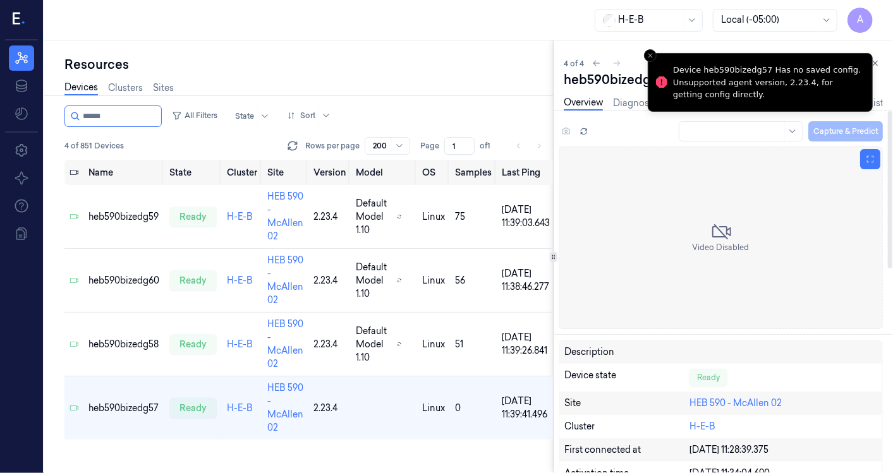  Describe the element at coordinates (81, 88) in the screenshot. I see `a: Devices` at that location.